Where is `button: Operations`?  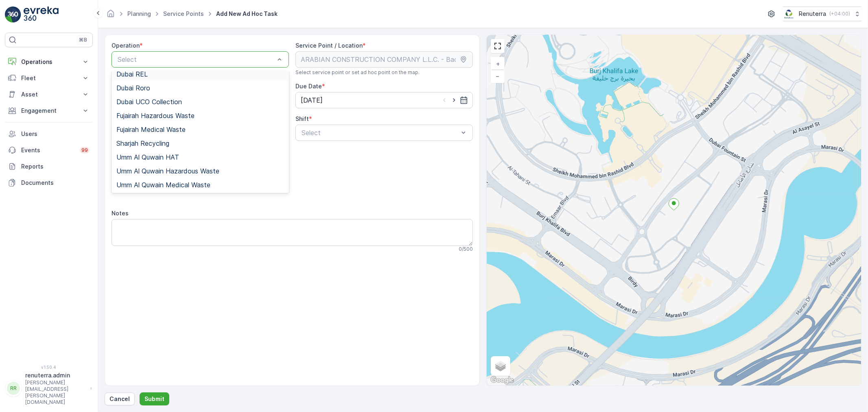 button: Operations is located at coordinates (49, 62).